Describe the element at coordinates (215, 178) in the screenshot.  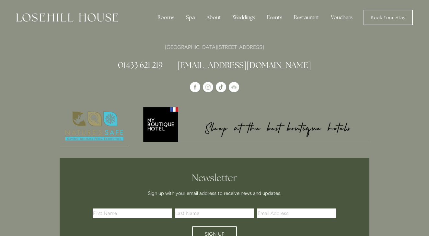
I see `h2: Newsletter` at that location.